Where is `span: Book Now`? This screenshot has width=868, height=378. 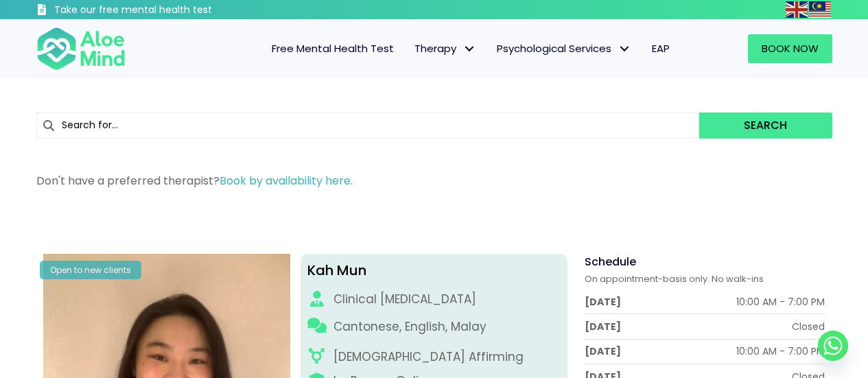
span: Book Now is located at coordinates (789, 48).